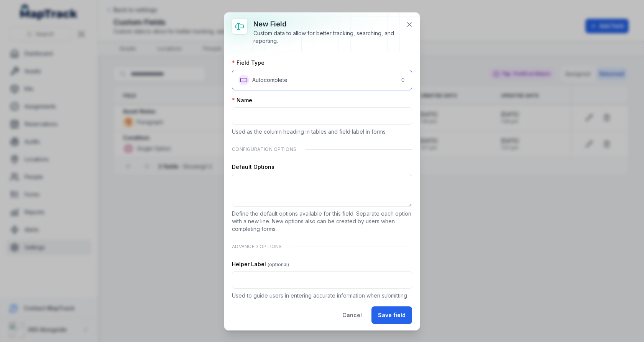 Image resolution: width=644 pixels, height=342 pixels. I want to click on label: Default Options, so click(253, 167).